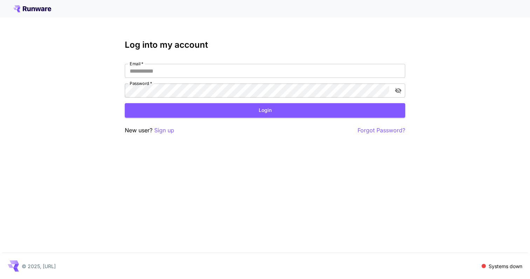 Image resolution: width=530 pixels, height=279 pixels. Describe the element at coordinates (164, 130) in the screenshot. I see `p: Sign up` at that location.